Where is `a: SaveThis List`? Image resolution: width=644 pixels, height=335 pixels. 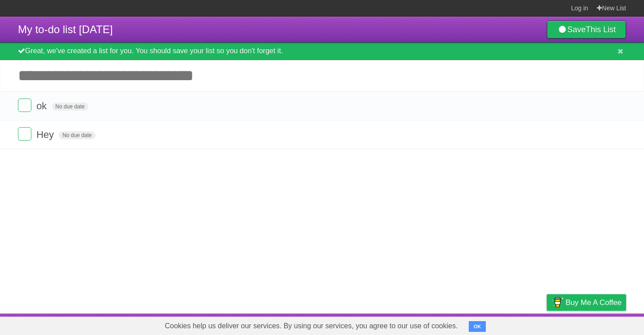
a: SaveThis List is located at coordinates (587, 29).